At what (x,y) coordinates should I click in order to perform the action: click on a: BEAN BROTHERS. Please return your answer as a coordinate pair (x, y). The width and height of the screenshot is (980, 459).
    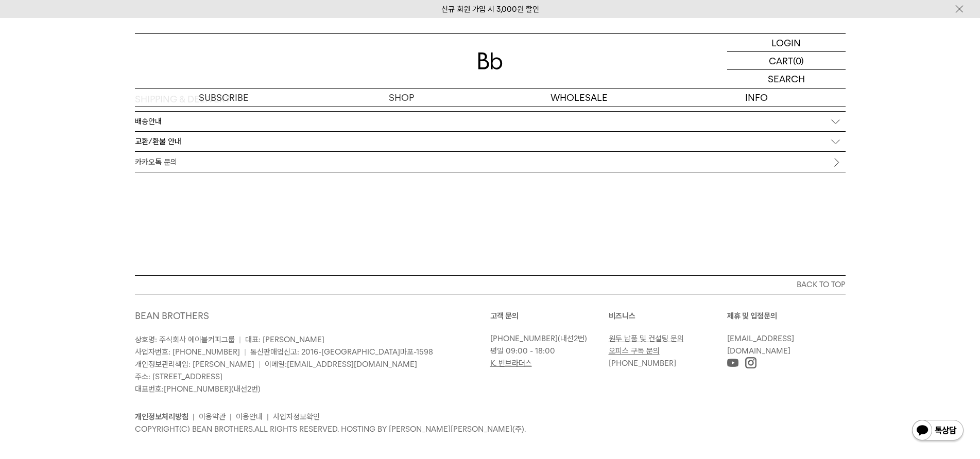
    Looking at the image, I should click on (172, 315).